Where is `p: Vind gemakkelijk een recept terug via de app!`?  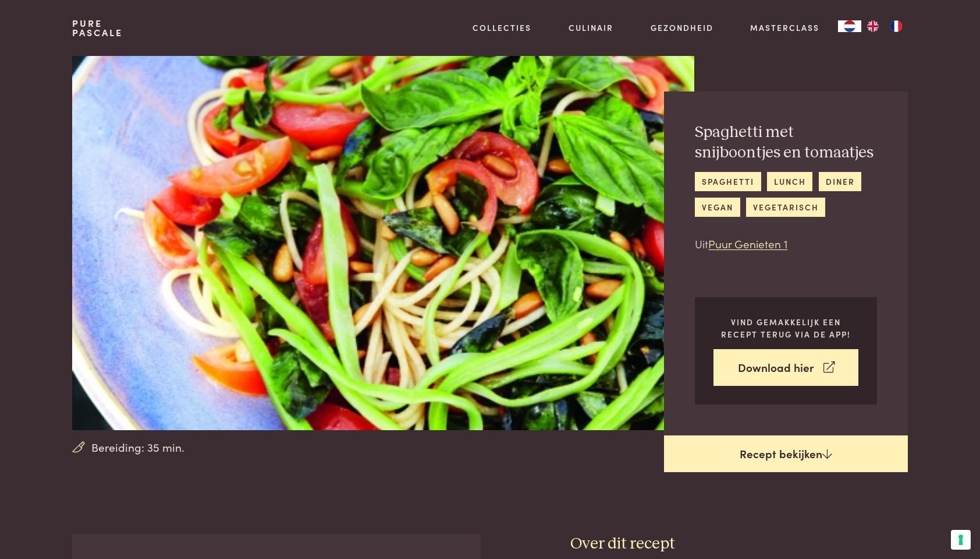
p: Vind gemakkelijk een recept terug via de app! is located at coordinates (786, 328).